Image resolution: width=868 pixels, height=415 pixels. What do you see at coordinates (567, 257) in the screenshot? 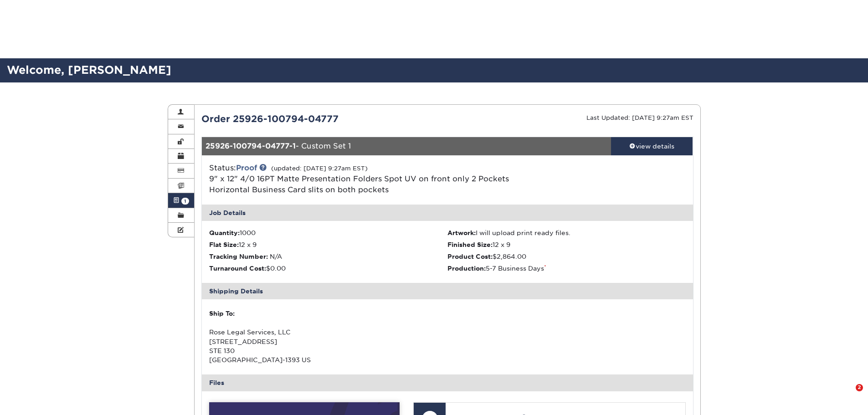
I see `li: $2,864.00` at bounding box center [567, 257].